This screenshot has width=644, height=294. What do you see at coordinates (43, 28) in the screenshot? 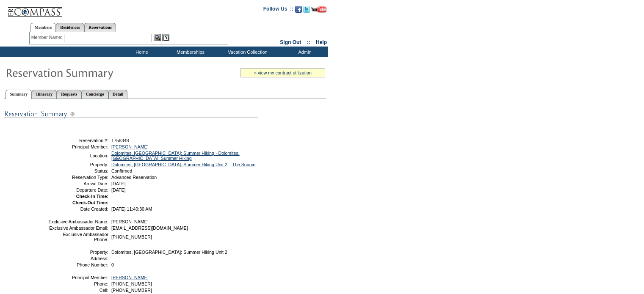
I see `a: Members` at bounding box center [43, 28].